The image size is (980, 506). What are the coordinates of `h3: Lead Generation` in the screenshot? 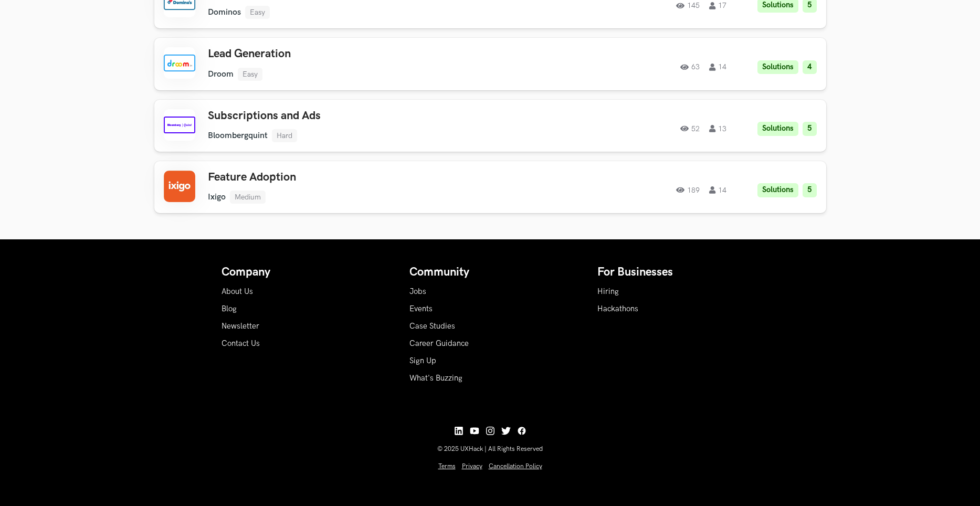 It's located at (357, 54).